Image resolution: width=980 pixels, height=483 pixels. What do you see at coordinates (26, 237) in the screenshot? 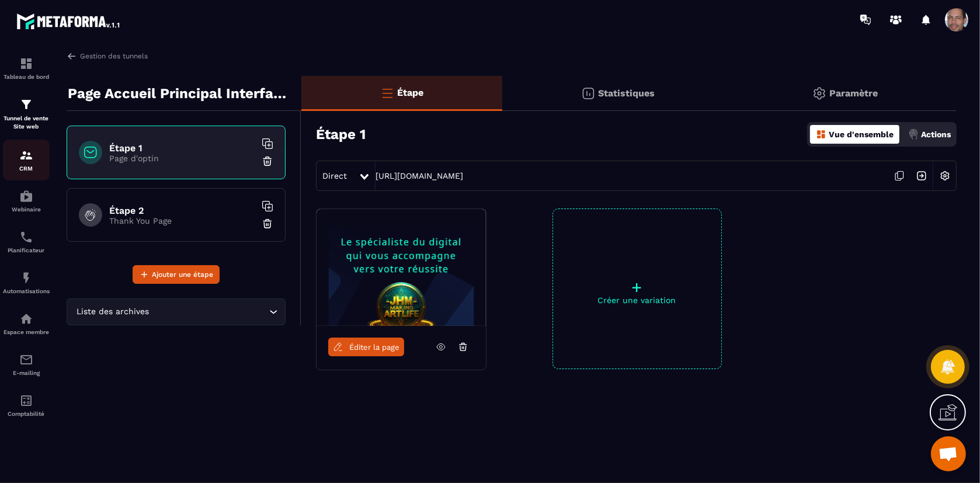
I see `img: scheduler` at bounding box center [26, 237].